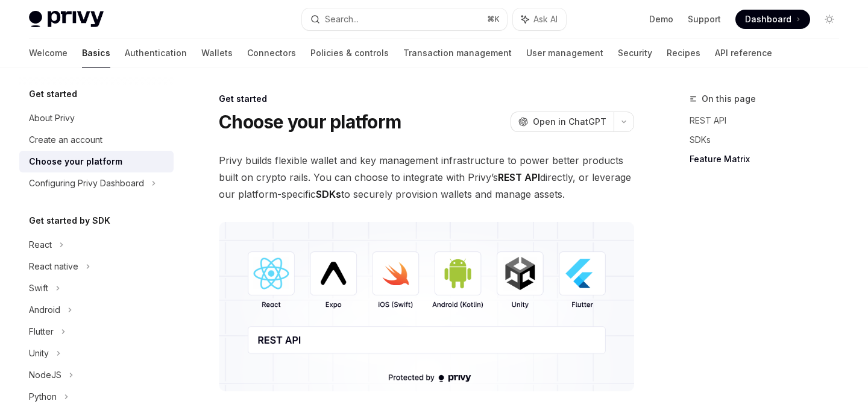 The image size is (868, 407). What do you see at coordinates (45, 375) in the screenshot?
I see `div: NodeJS` at bounding box center [45, 375].